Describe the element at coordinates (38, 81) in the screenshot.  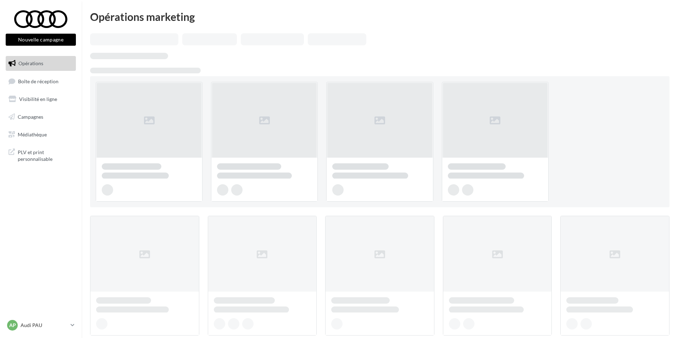
I see `span: Boîte de réception` at that location.